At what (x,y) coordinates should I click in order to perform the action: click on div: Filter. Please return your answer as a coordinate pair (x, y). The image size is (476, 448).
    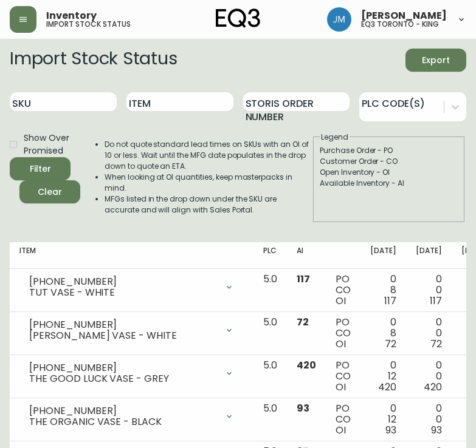
    Looking at the image, I should click on (40, 169).